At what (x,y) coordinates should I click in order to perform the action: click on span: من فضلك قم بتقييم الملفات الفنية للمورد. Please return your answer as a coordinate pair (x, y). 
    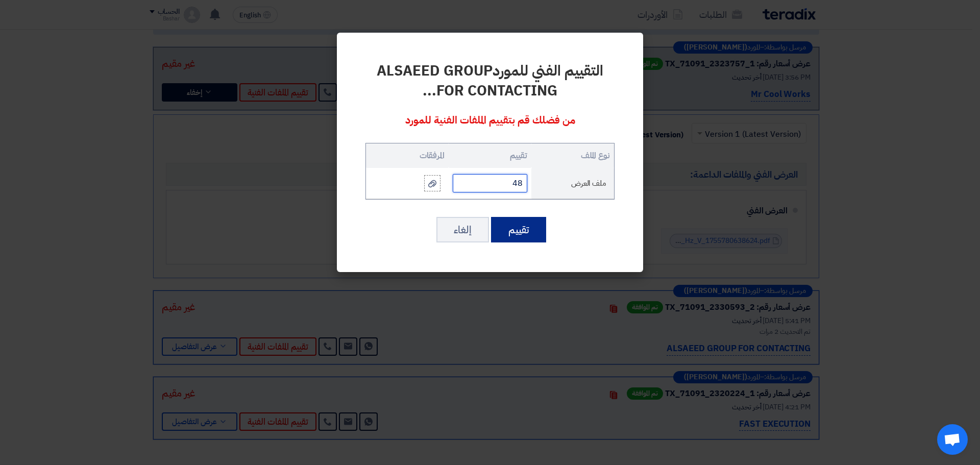
    Looking at the image, I should click on (490, 120).